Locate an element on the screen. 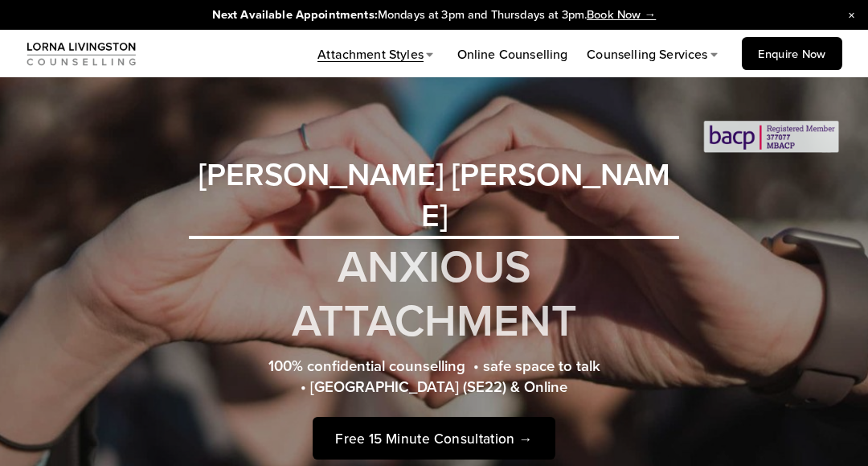 The image size is (868, 466). a: Free 15 Minute Consultation → is located at coordinates (434, 438).